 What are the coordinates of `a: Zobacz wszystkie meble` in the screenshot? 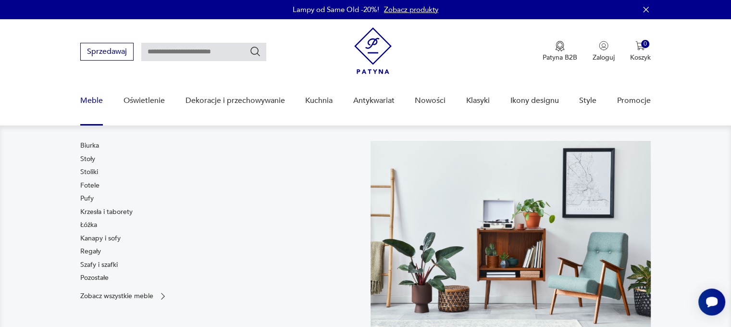 It's located at (124, 296).